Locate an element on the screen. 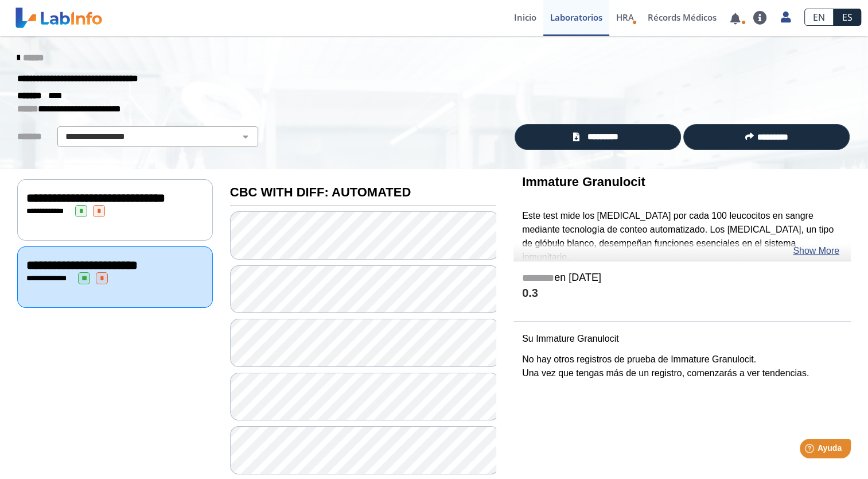  a: Show More is located at coordinates (816, 251).